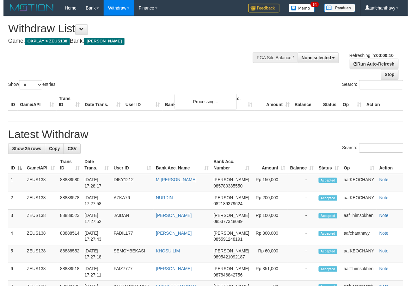 This screenshot has height=286, width=411. Describe the element at coordinates (361, 167) in the screenshot. I see `th: Op: activate to sort column ascending` at that location.